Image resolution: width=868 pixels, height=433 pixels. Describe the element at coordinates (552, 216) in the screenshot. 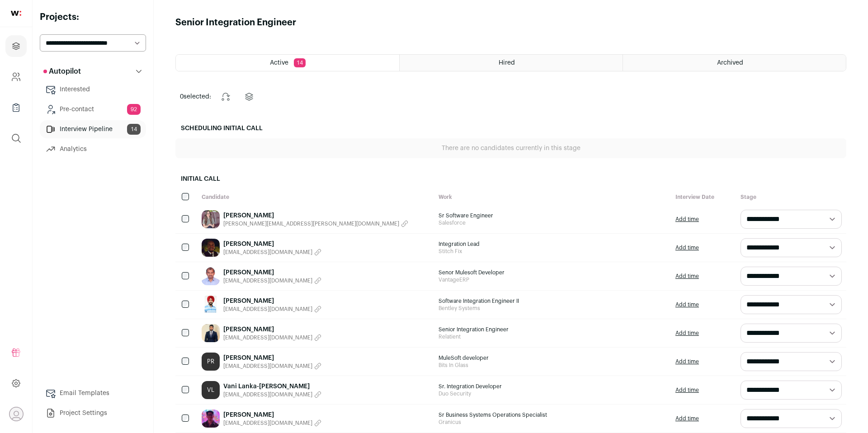

I see `span: Sr Software Engineer` at that location.